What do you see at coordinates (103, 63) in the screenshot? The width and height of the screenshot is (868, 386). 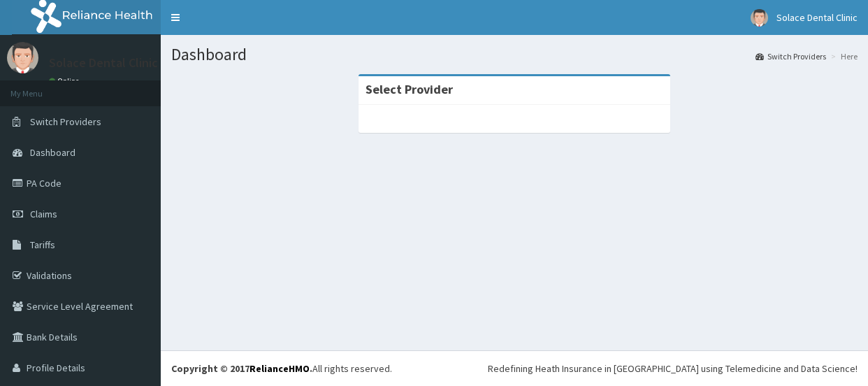 I see `p: Solace Dental Clinic` at bounding box center [103, 63].